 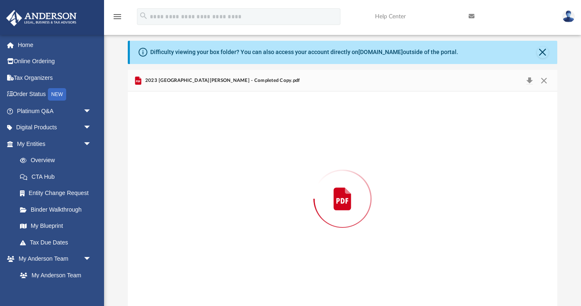 I want to click on a: My Anderson Team, so click(x=54, y=275).